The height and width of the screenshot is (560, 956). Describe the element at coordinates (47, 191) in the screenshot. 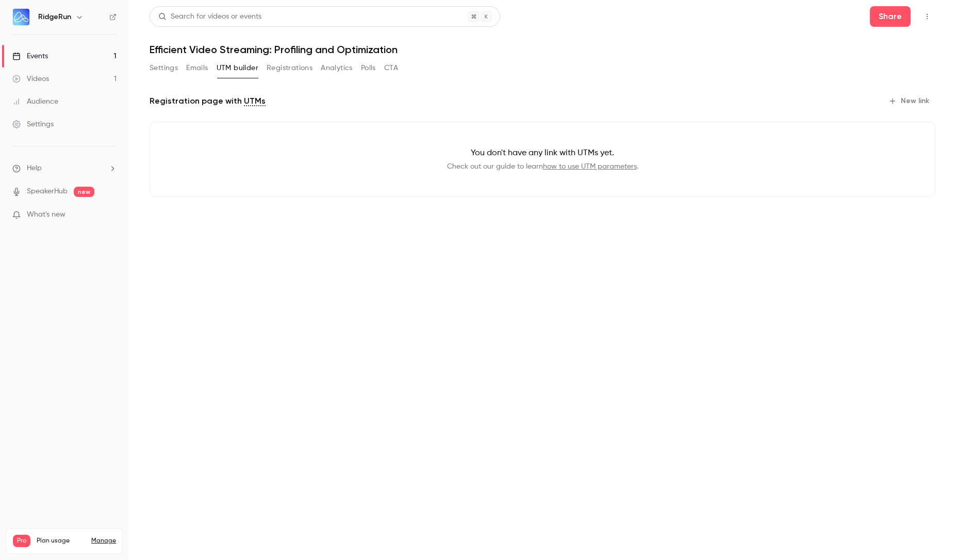

I see `a: SpeakerHub` at that location.